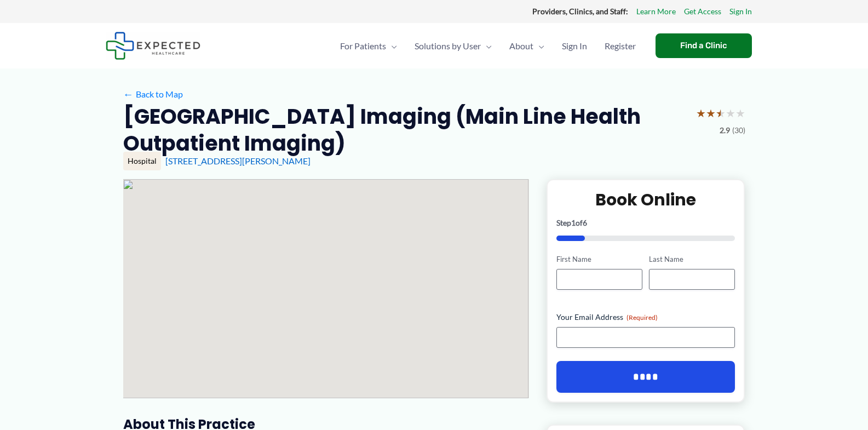 This screenshot has height=430, width=868. Describe the element at coordinates (645, 199) in the screenshot. I see `h2: Book Online` at that location.